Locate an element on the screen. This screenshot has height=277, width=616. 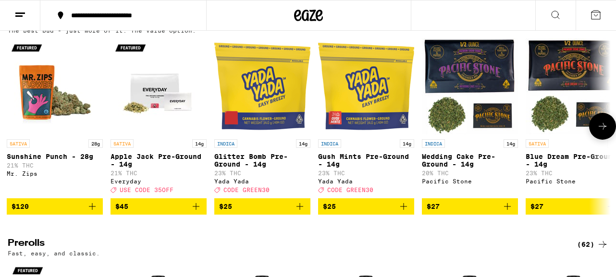
a: Open page for Glitter Bomb Pre-Ground - 14g from Yada Yada is located at coordinates (263, 118).